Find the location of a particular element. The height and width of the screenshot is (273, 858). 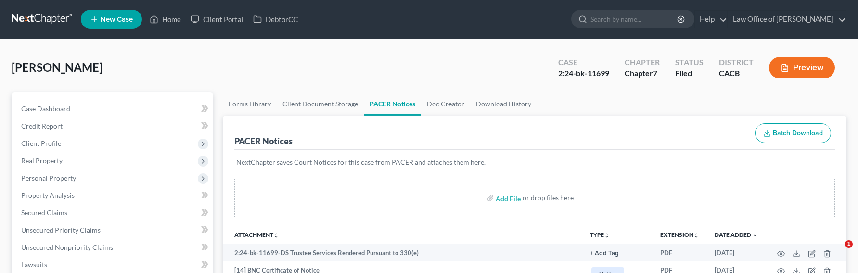

input: Search by name... is located at coordinates (634, 19).